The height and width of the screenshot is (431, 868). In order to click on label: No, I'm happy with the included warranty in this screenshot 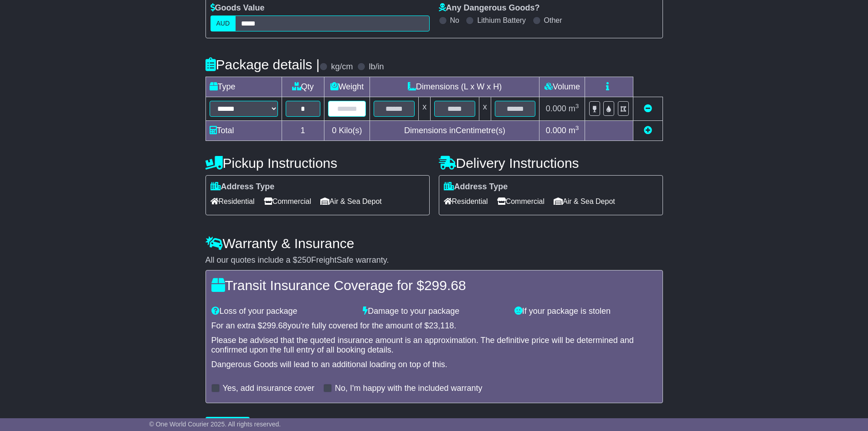, I will do `click(409, 388)`.